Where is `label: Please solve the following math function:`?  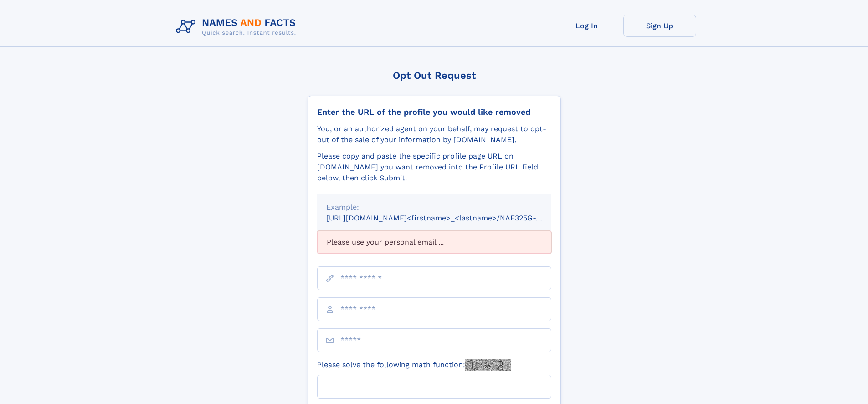
label: Please solve the following math function: is located at coordinates (414, 365).